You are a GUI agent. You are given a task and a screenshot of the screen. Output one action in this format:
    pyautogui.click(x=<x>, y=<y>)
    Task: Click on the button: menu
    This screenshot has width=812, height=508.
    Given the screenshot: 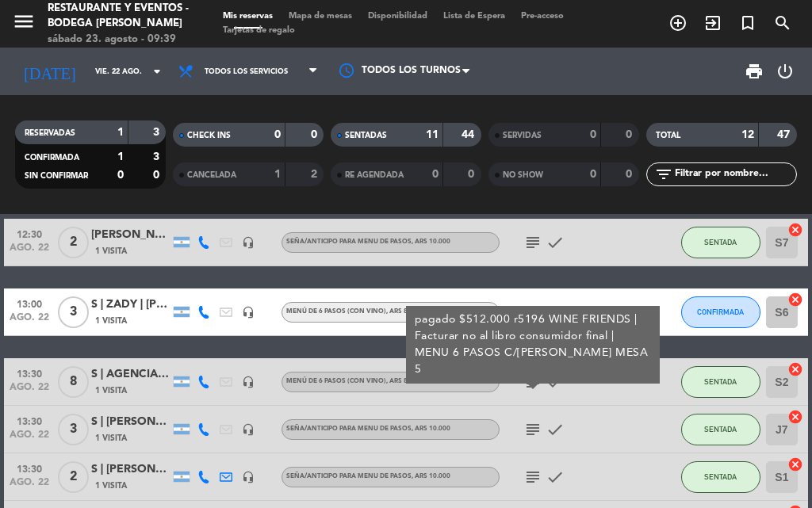 What is the action you would take?
    pyautogui.click(x=24, y=24)
    